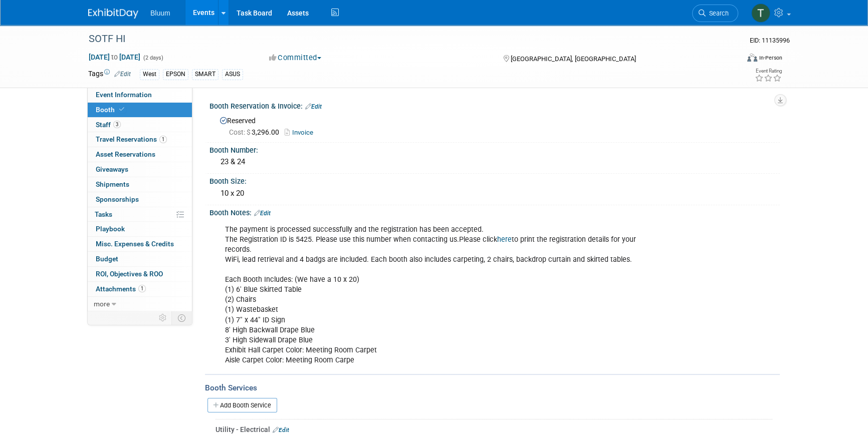 The image size is (868, 438). I want to click on div: Booth Reservation & Invoice:, so click(495, 105).